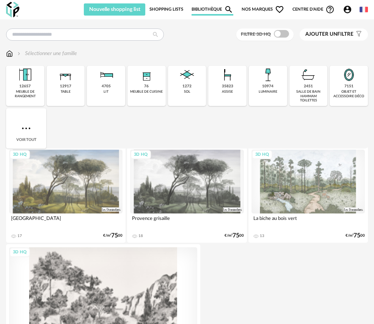 This screenshot has height=324, width=374. What do you see at coordinates (228, 75) in the screenshot?
I see `img: Assise.png` at bounding box center [228, 75].